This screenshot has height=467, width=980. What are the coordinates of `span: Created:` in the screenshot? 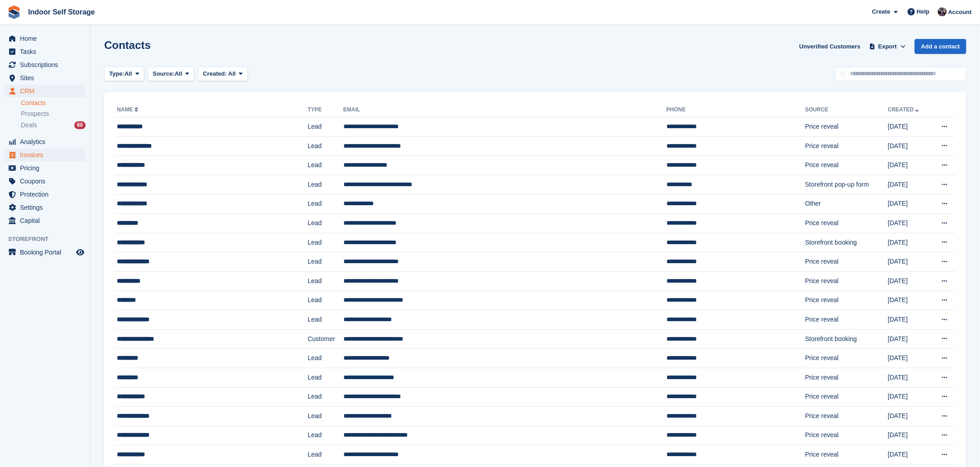 It's located at (215, 74).